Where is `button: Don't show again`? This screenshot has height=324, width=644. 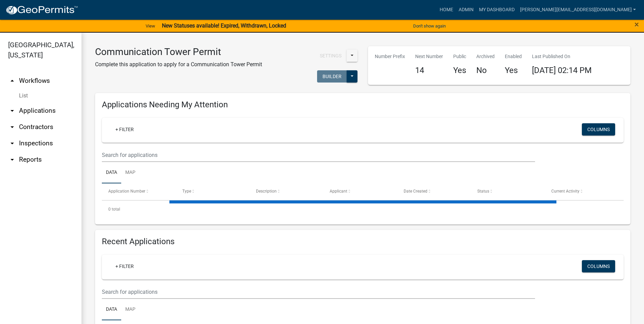
button: Don't show again is located at coordinates (429, 26).